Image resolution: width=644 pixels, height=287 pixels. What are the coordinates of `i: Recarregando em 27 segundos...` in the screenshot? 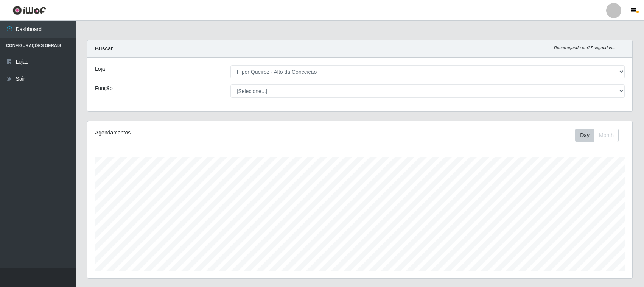 It's located at (585, 47).